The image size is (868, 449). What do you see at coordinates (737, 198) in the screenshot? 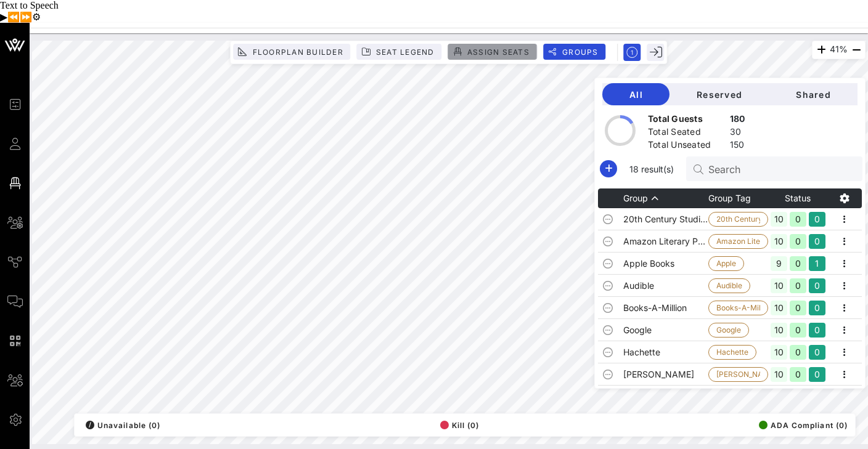
I see `th: Group Tag` at bounding box center [737, 198].